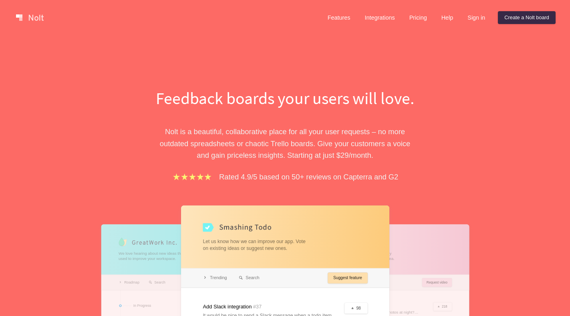 Image resolution: width=570 pixels, height=316 pixels. What do you see at coordinates (379, 18) in the screenshot?
I see `a: Integrations` at bounding box center [379, 18].